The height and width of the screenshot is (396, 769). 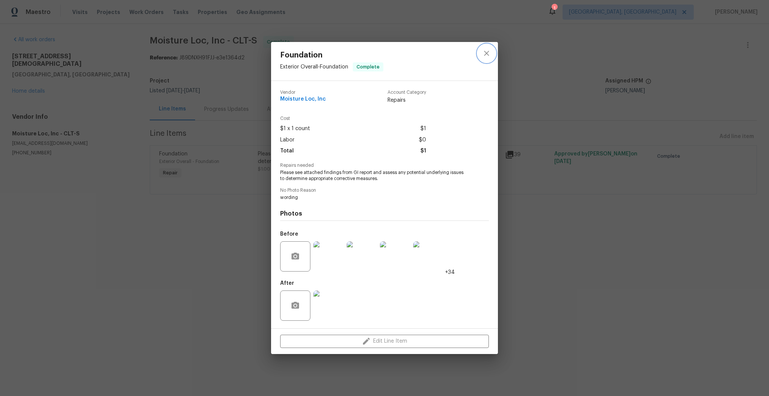 I want to click on span: Vendor, so click(x=303, y=92).